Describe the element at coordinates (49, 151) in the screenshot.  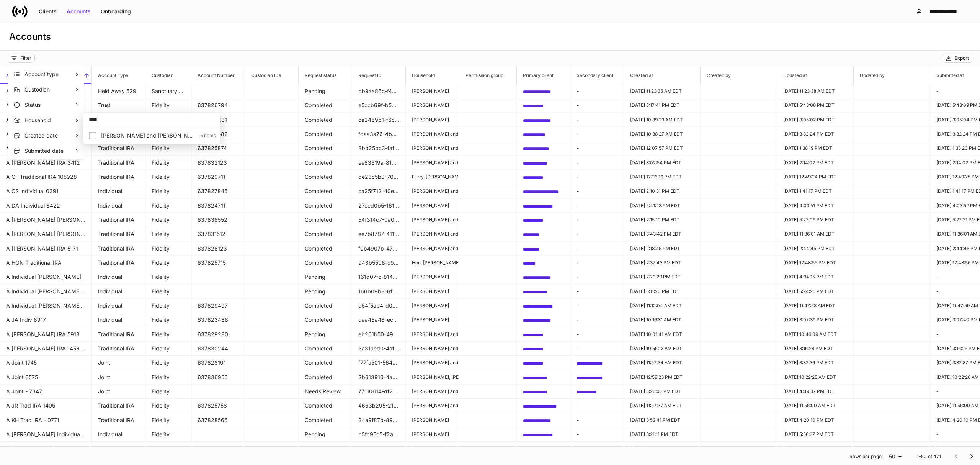
I see `p: Submitted date` at that location.